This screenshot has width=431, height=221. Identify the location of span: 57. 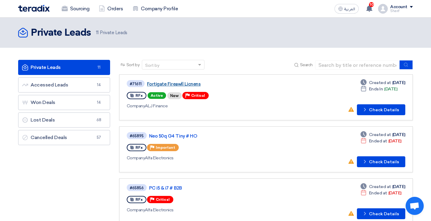
(99, 137).